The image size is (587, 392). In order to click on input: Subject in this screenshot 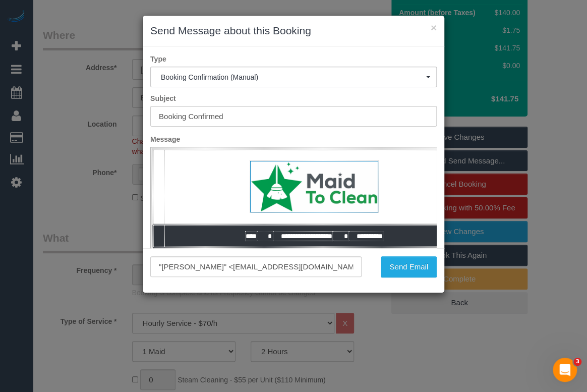, I will do `click(294, 116)`.